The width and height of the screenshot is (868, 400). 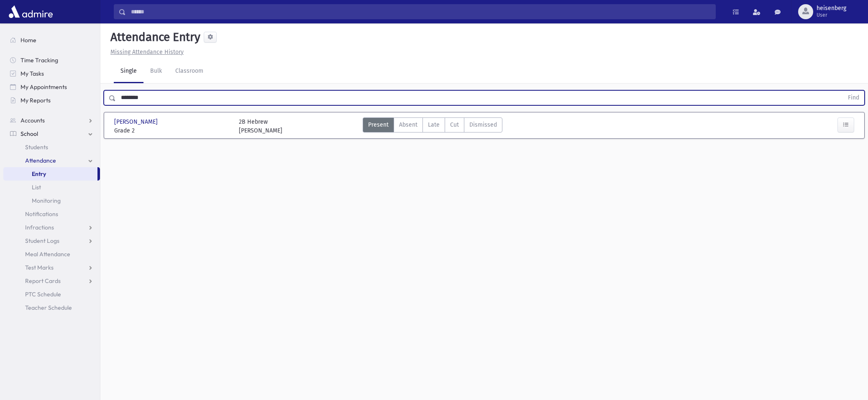 What do you see at coordinates (145, 52) in the screenshot?
I see `a: Missing Attendance History` at bounding box center [145, 52].